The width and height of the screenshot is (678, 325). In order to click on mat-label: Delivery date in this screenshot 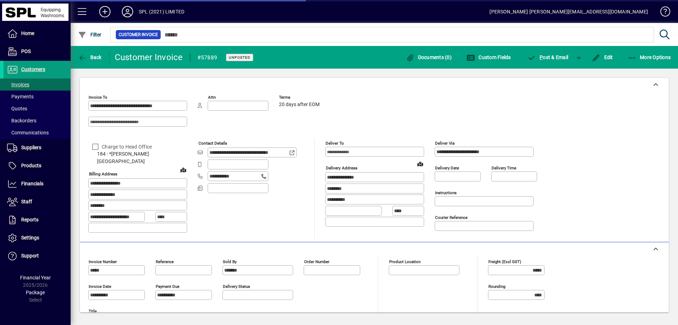, I will do `click(447, 168)`.